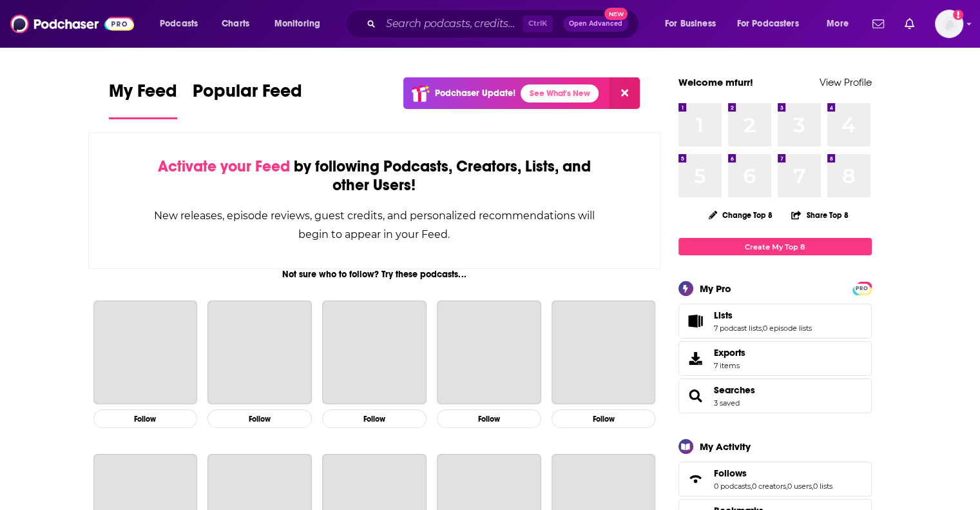  Describe the element at coordinates (489, 353) in the screenshot. I see `a: The Daily` at that location.